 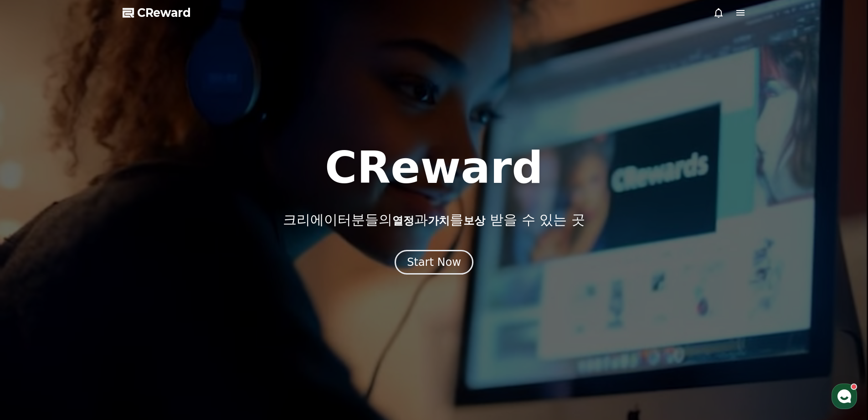 I want to click on span: 홈, so click(x=31, y=306).